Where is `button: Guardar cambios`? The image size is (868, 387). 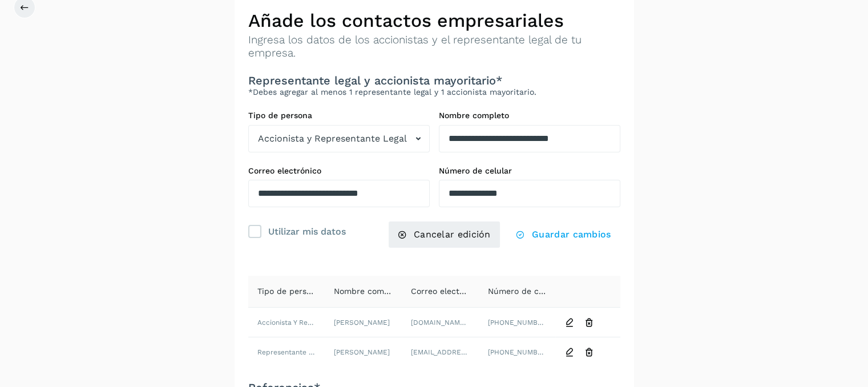 button: Guardar cambios is located at coordinates (564, 234).